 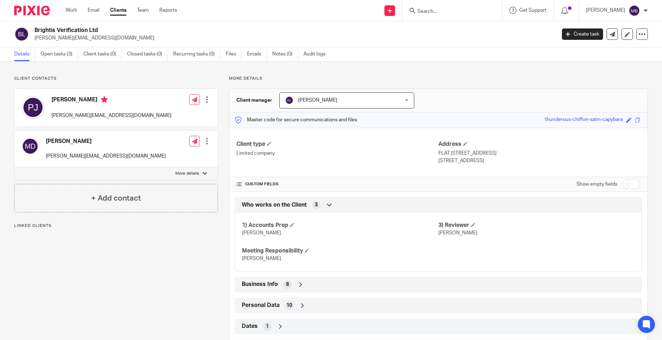 What do you see at coordinates (254, 100) in the screenshot?
I see `h3: Client manager` at bounding box center [254, 100].